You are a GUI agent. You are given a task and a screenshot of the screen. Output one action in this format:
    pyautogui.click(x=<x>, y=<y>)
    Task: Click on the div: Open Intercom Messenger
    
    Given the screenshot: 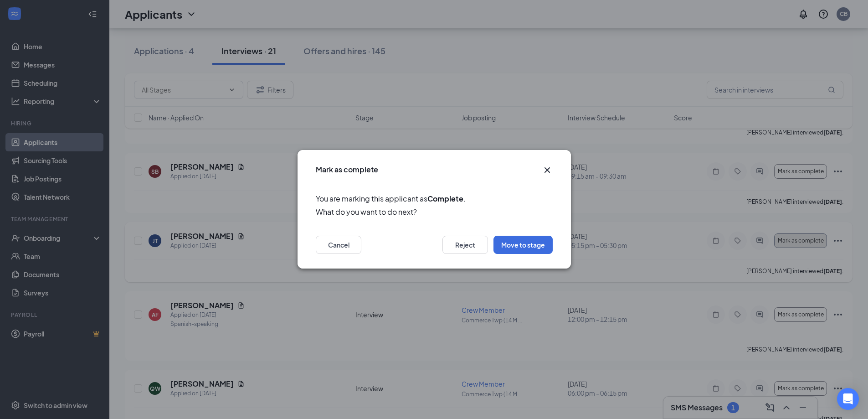 What is the action you would take?
    pyautogui.click(x=848, y=399)
    